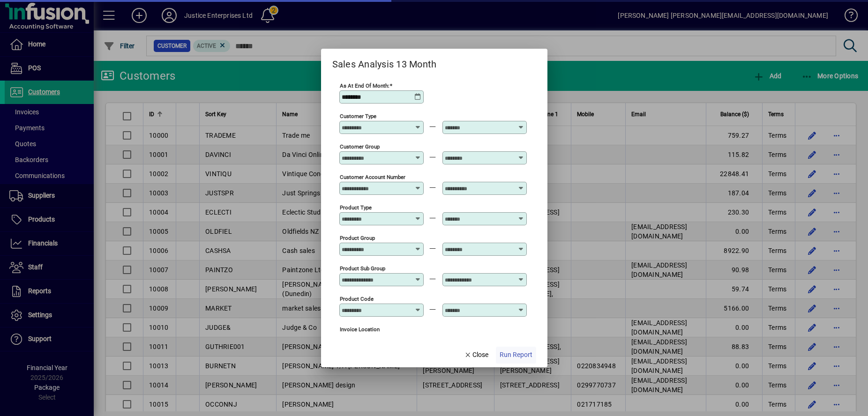 This screenshot has width=868, height=416. I want to click on mat-label: Invoice location, so click(360, 329).